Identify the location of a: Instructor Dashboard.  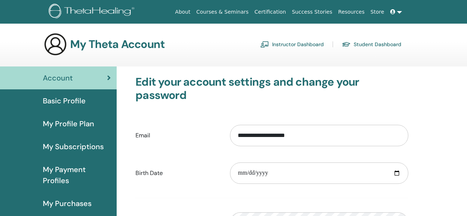
(292, 44).